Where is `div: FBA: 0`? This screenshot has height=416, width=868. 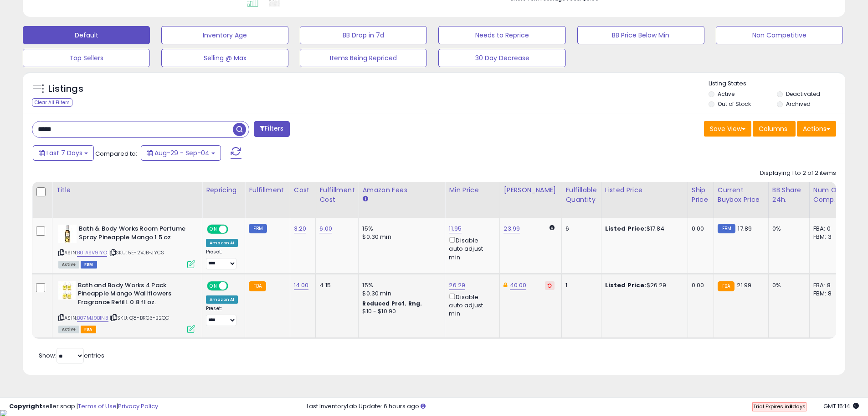 div: FBA: 0 is located at coordinates (828, 228).